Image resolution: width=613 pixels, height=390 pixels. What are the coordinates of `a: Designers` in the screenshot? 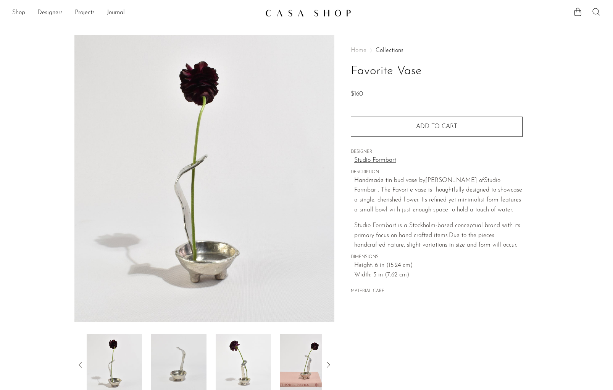 It's located at (50, 13).